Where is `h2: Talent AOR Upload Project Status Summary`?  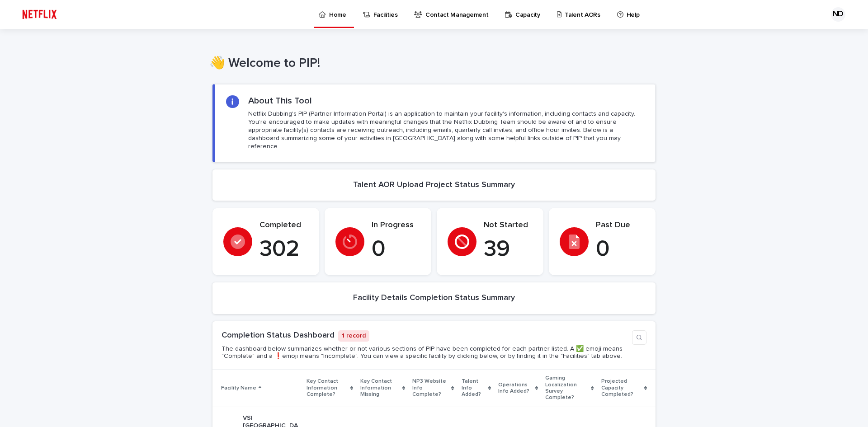 h2: Talent AOR Upload Project Status Summary is located at coordinates (434, 185).